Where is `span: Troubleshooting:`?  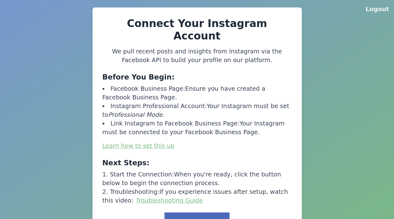 span: Troubleshooting: is located at coordinates (134, 192).